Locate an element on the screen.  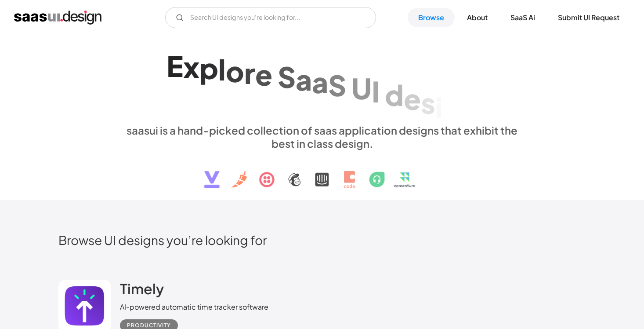
a: Timely is located at coordinates (142, 291).